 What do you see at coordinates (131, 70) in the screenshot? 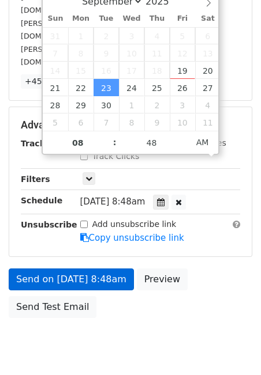
I see `span: September 17, 2025` at bounding box center [131, 70].